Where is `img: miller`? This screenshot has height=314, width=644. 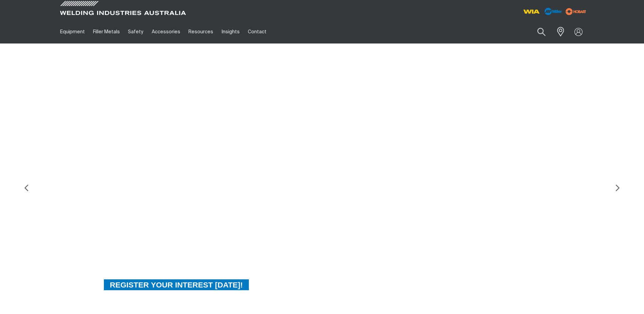
img: miller is located at coordinates (576, 12).